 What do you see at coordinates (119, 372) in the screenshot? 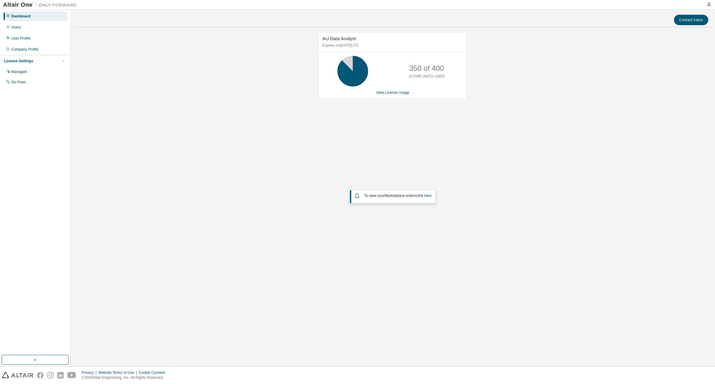
I see `div: Website Terms of Use` at bounding box center [119, 372].